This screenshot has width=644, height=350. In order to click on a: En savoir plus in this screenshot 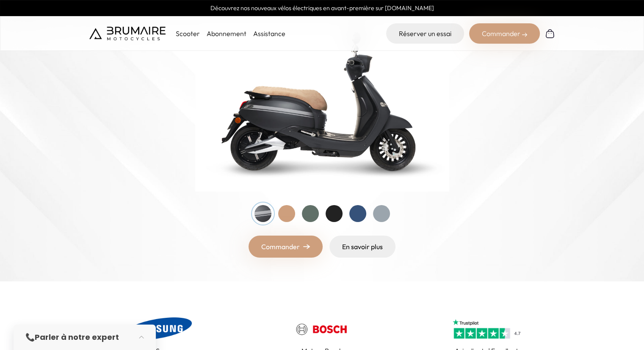, I will do `click(362, 246)`.